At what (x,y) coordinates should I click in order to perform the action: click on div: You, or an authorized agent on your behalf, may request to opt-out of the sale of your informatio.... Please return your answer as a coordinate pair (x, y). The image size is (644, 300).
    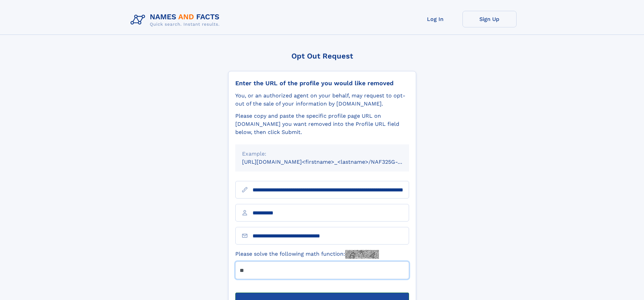
    Looking at the image, I should click on (322, 99).